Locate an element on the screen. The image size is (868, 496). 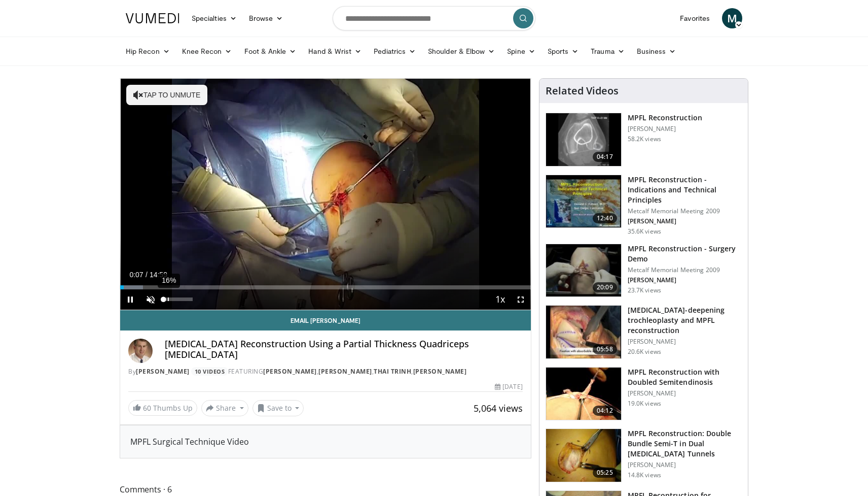
img: 642458_3.png.150x105_q85_crop-smart_upscale.jpg is located at coordinates (584, 202).